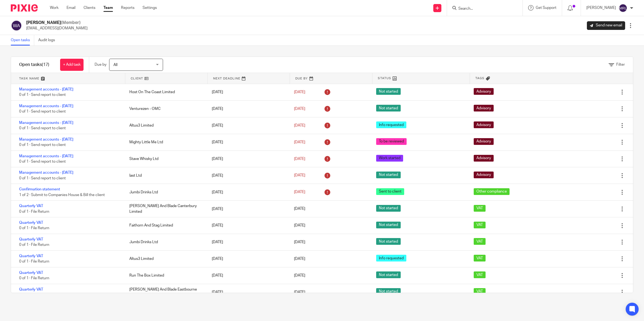 Image resolution: width=644 pixels, height=321 pixels. What do you see at coordinates (165, 142) in the screenshot?
I see `div: Mighty Little Me Ltd` at bounding box center [165, 142].